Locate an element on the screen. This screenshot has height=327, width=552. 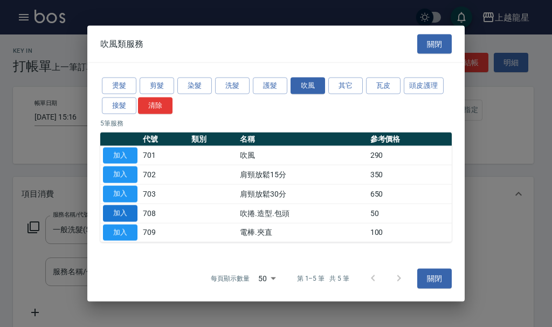
button: 其它 is located at coordinates (346, 86).